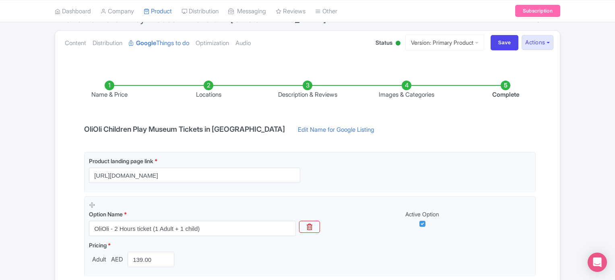 This screenshot has height=280, width=615. I want to click on a: Optimization, so click(212, 43).